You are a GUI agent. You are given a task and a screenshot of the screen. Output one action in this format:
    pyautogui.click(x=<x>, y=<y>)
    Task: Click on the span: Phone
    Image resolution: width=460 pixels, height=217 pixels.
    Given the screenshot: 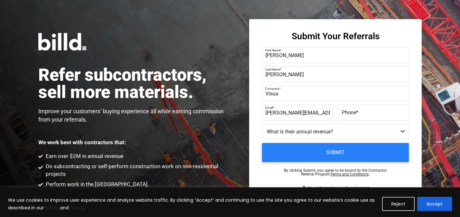 What is the action you would take?
    pyautogui.click(x=349, y=113)
    